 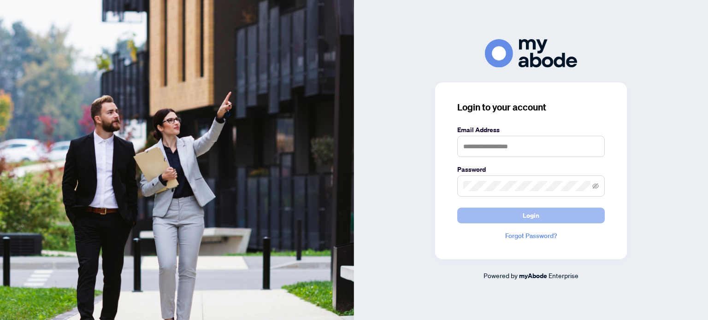 What do you see at coordinates (531, 216) in the screenshot?
I see `span: Login` at bounding box center [531, 216].